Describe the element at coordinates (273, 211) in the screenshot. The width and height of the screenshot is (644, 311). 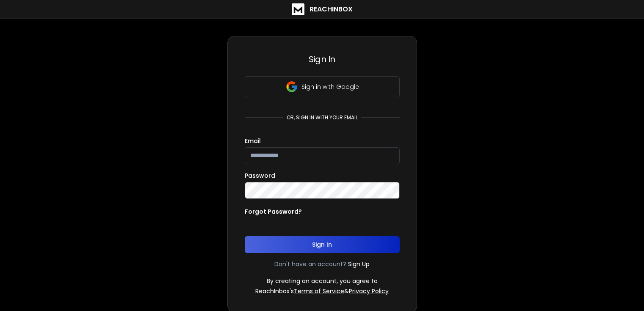
I see `p: Forgot Password?` at that location.